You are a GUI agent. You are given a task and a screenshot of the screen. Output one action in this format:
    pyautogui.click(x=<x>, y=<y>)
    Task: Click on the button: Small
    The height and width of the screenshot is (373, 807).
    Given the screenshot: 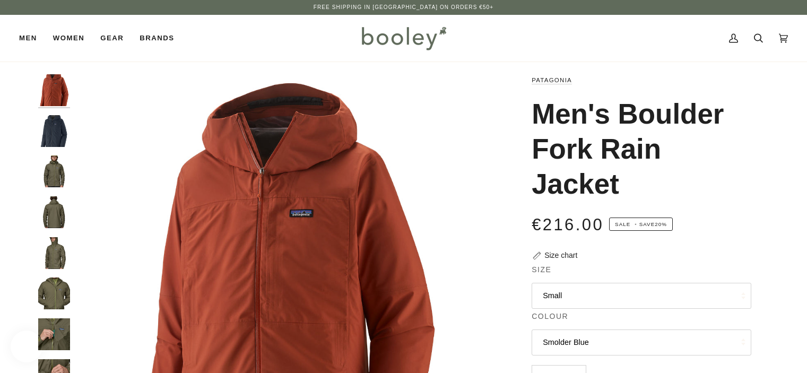 What is the action you would take?
    pyautogui.click(x=642, y=296)
    